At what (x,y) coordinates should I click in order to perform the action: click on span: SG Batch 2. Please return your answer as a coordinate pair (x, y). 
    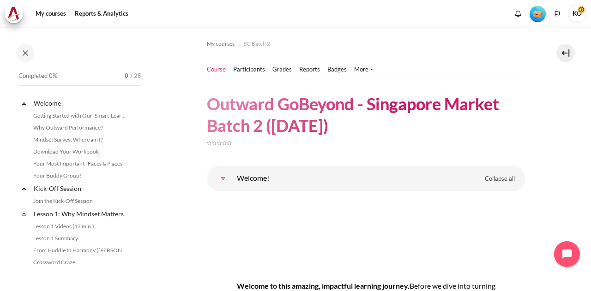
    Looking at the image, I should click on (257, 44).